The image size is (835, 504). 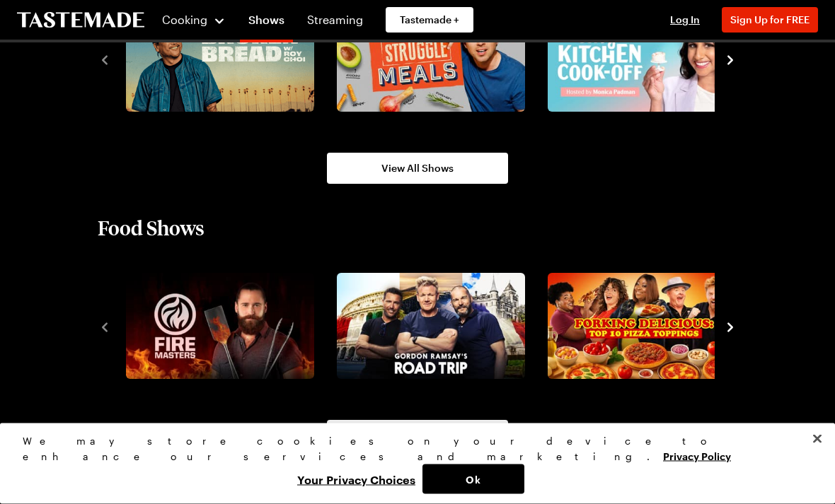 I want to click on span: Cooking, so click(x=185, y=19).